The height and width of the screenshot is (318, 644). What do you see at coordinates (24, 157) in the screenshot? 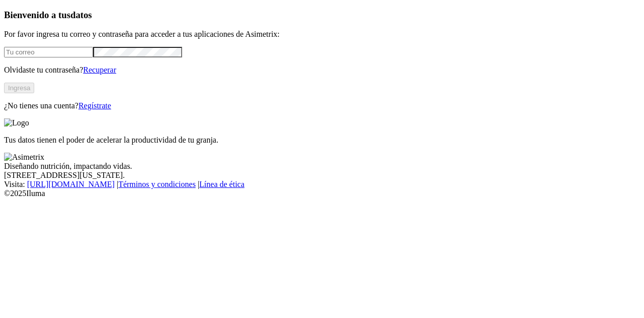
I see `img: Asimetrix` at bounding box center [24, 157].